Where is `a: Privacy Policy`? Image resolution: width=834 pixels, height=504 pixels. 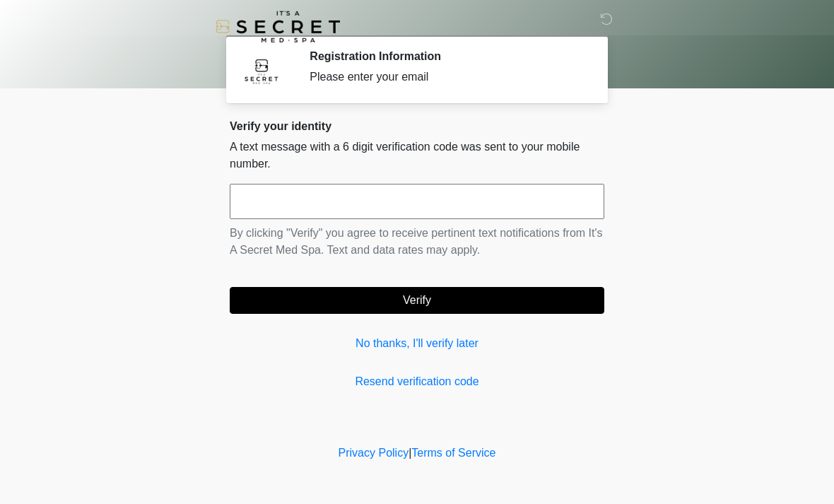 a: Privacy Policy is located at coordinates (374, 452).